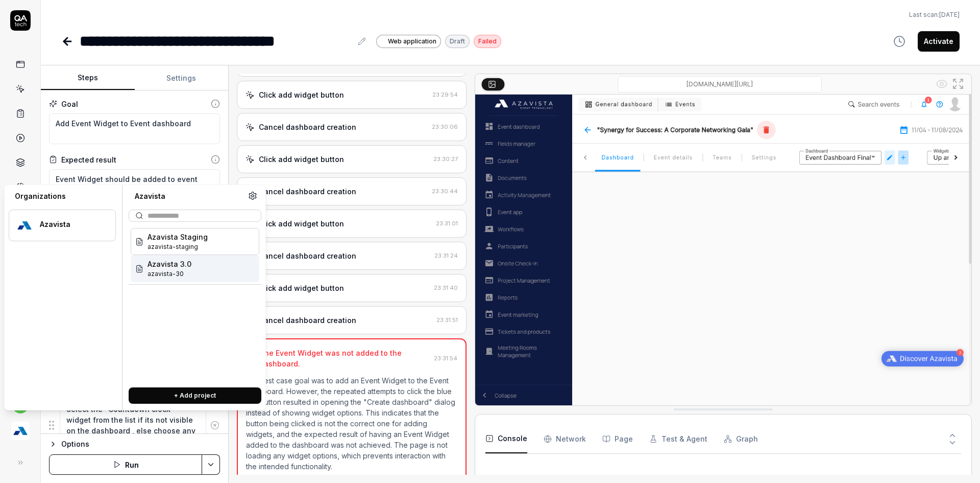  I want to click on button: Page, so click(617, 439).